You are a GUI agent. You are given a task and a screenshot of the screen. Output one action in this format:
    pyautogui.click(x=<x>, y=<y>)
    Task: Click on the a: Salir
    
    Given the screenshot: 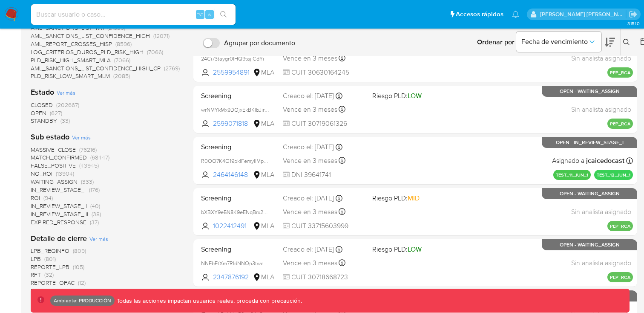 What is the action you would take?
    pyautogui.click(x=633, y=14)
    